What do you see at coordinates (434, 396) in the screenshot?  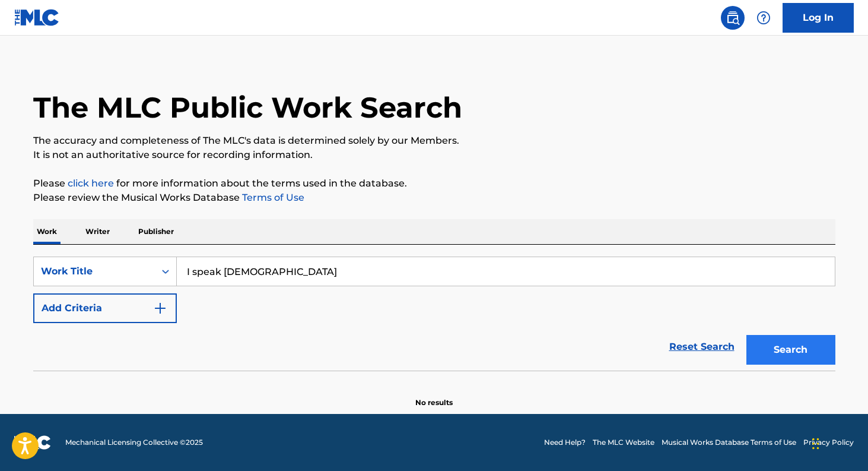 I see `p: No results` at bounding box center [434, 396].